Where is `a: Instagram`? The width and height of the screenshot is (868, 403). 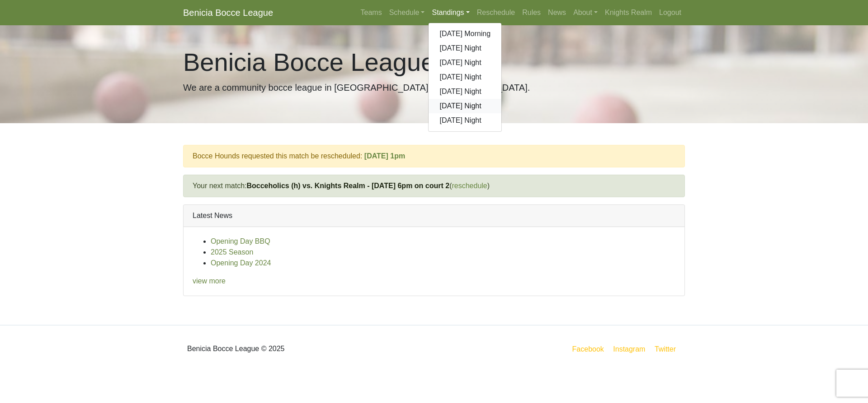 a: Instagram is located at coordinates (629, 349).